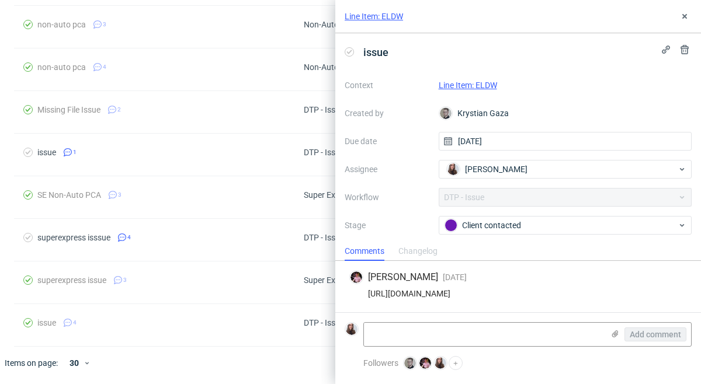  I want to click on div: 30, so click(73, 363).